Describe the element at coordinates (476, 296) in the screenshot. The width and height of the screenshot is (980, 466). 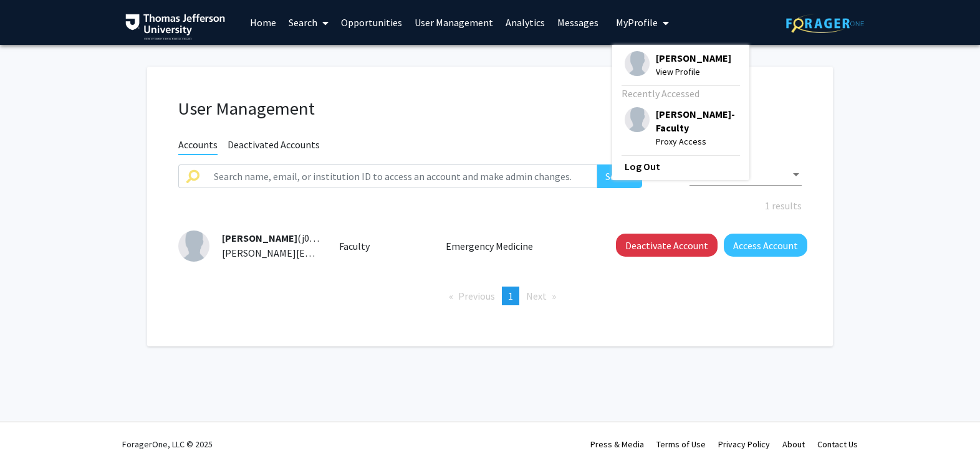
I see `span: Previous` at that location.